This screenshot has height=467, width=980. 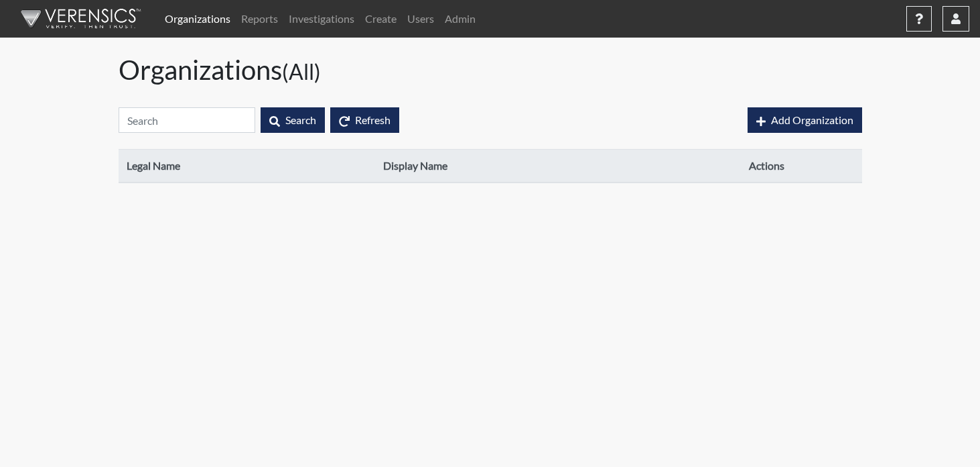 What do you see at coordinates (301, 119) in the screenshot?
I see `span: Search` at bounding box center [301, 119].